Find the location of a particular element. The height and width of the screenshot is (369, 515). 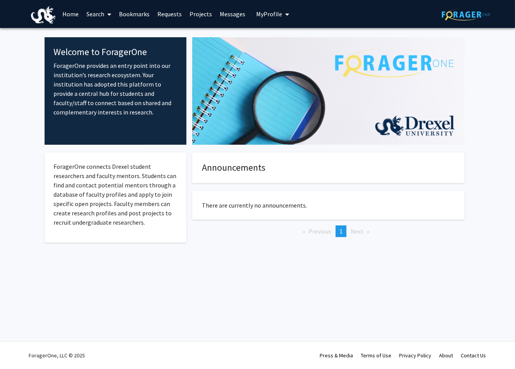

a: Terms of Use is located at coordinates (376, 355).